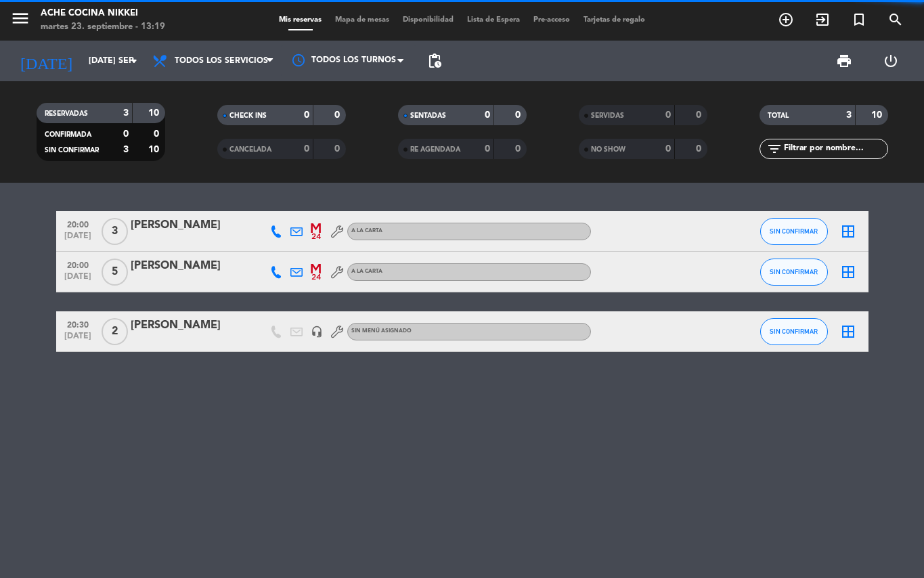  I want to click on span: Mapa de mesas, so click(362, 20).